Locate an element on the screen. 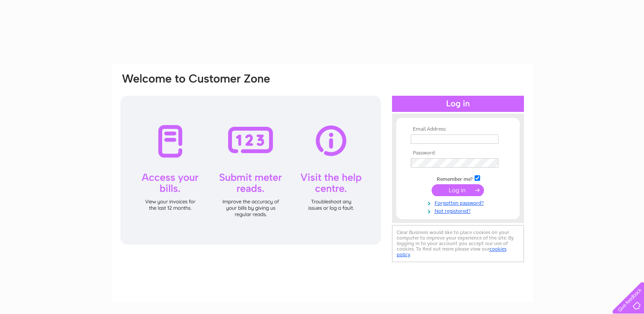 Image resolution: width=644 pixels, height=314 pixels. a: cookies policy is located at coordinates (452, 252).